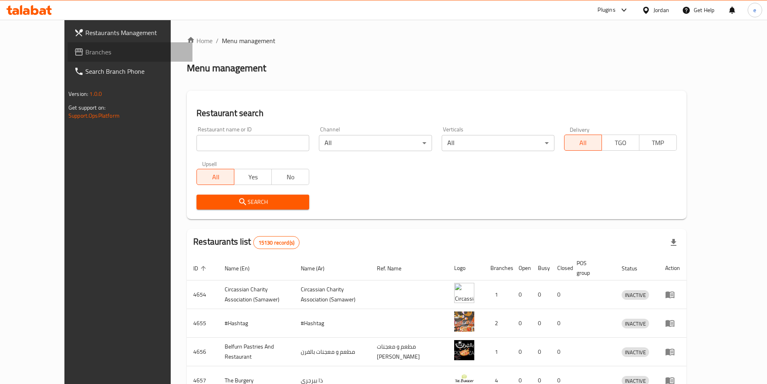  What do you see at coordinates (253, 177) in the screenshot?
I see `span: Yes` at bounding box center [253, 177].